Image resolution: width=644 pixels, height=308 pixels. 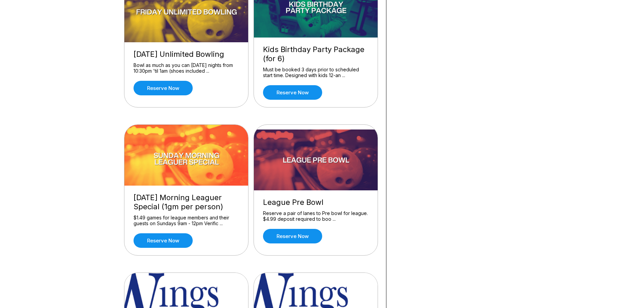 What do you see at coordinates (315, 203) in the screenshot?
I see `div: League Pre Bowl` at bounding box center [315, 203].